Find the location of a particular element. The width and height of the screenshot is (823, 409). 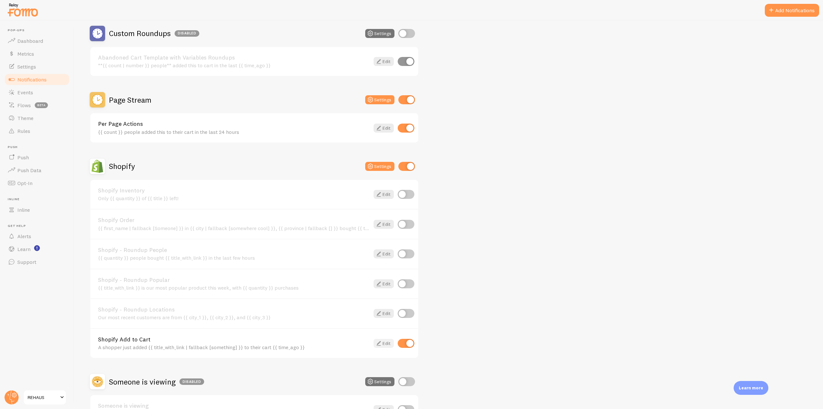

div: {{ title_with_link }} is our most popular product this week, with {{ quantity }} purchases is located at coordinates (234, 287).